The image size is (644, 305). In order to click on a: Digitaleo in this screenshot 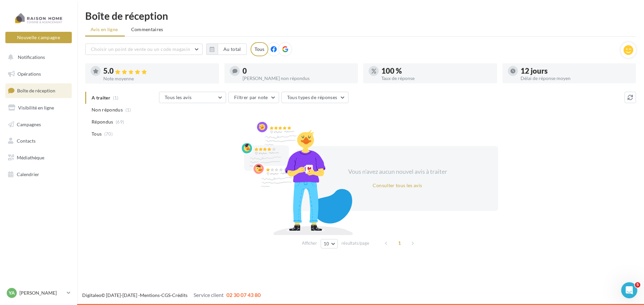, I will do `click(91, 295)`.